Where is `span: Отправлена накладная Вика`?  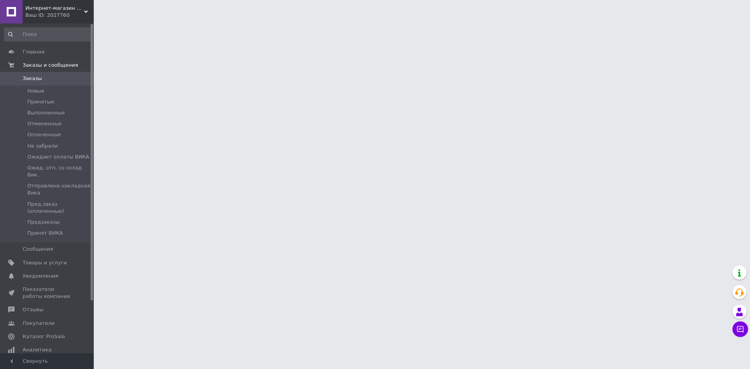 span: Отправлена накладная Вика is located at coordinates (59, 189).